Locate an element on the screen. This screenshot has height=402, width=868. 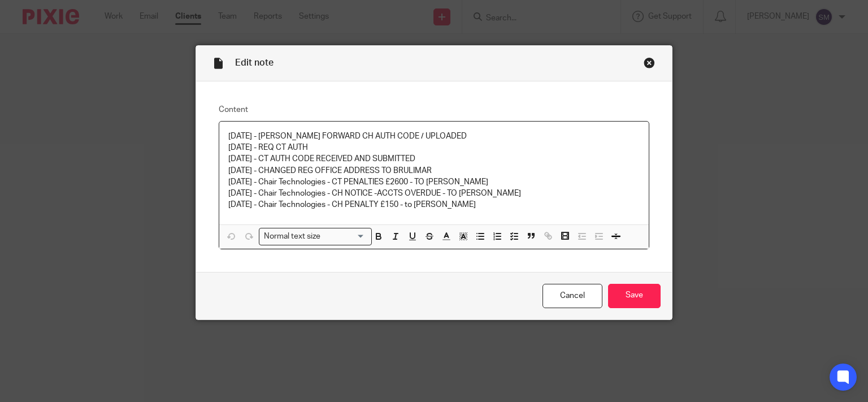
div: Close this dialog window is located at coordinates (649, 63).